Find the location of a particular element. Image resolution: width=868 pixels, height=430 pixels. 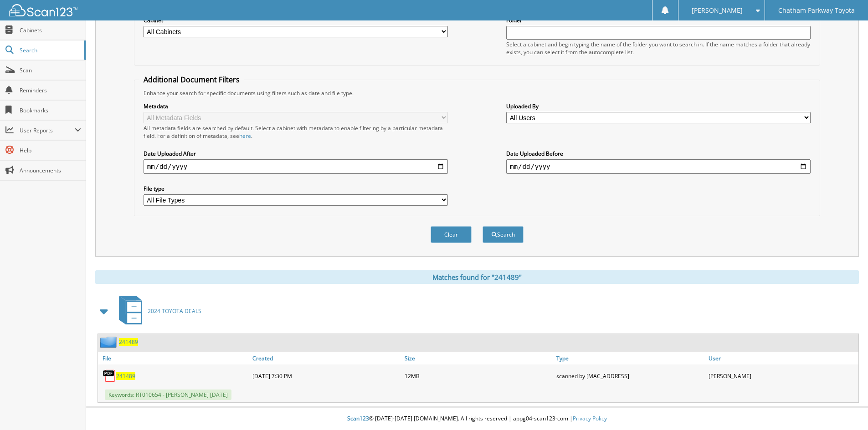

a: here is located at coordinates (245, 136).